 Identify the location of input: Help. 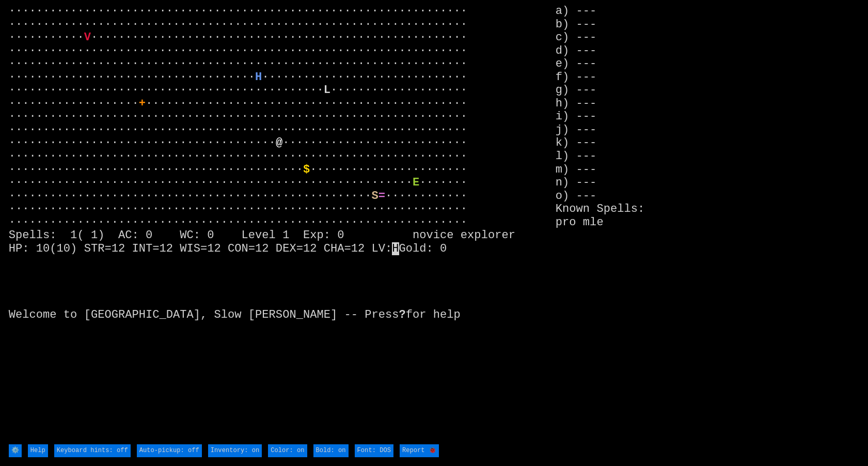
(37, 451).